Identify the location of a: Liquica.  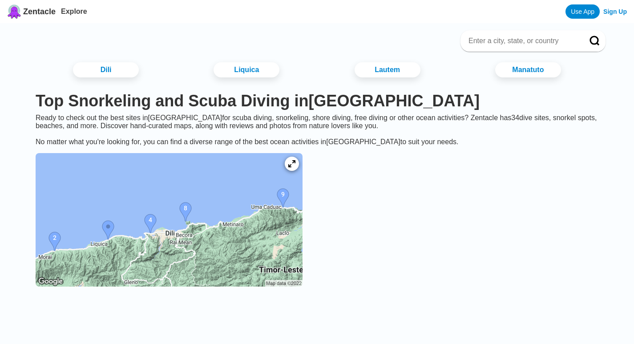
(247, 70).